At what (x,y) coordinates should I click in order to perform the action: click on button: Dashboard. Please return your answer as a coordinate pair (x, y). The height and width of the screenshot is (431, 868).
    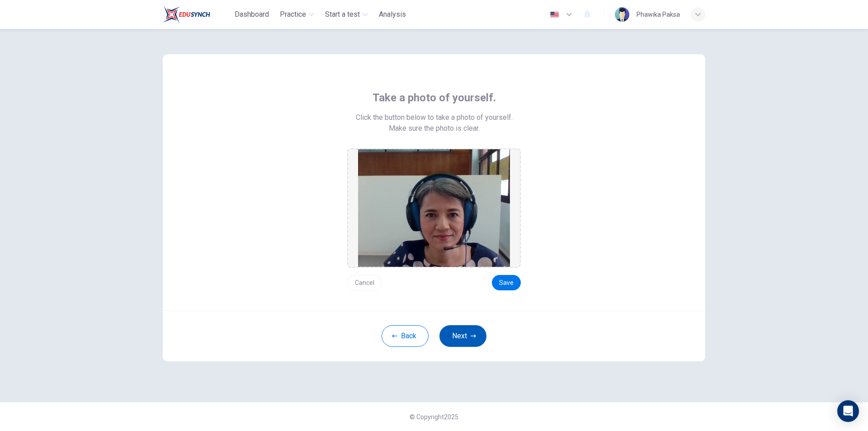
    Looking at the image, I should click on (252, 15).